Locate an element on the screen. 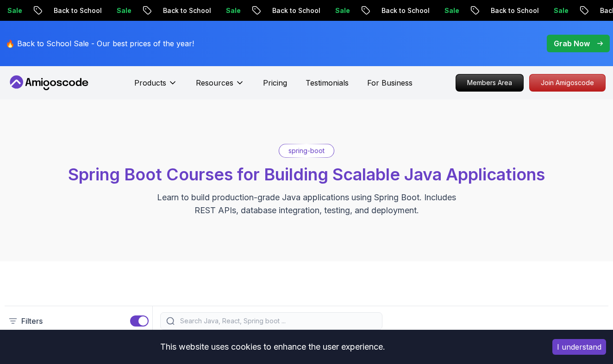 This screenshot has width=613, height=364. input: Search Java, React, Spring boot ... is located at coordinates (277, 321).